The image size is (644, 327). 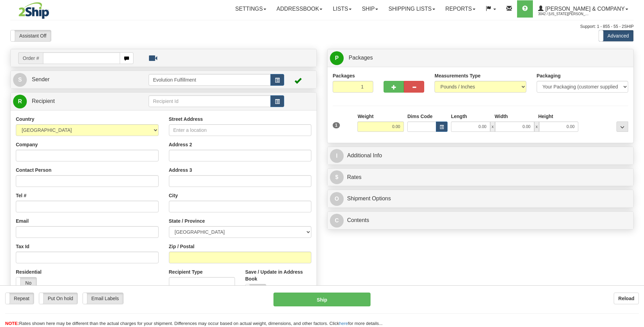 I want to click on label: Residential, so click(x=29, y=272).